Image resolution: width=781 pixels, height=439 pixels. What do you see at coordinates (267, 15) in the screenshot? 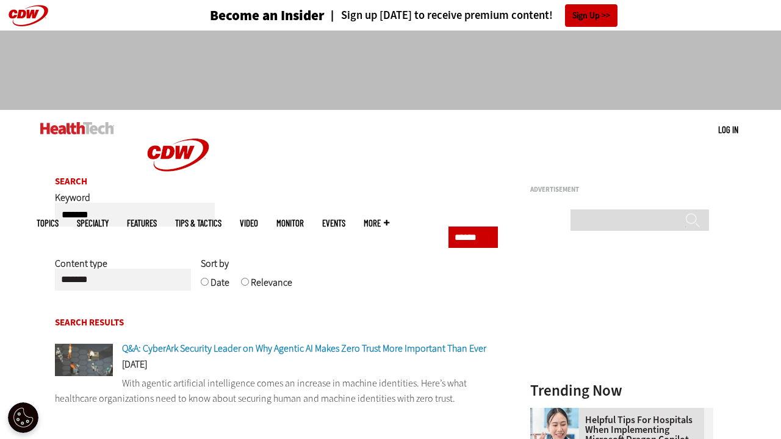
I see `h3: Become an Insider` at bounding box center [267, 15].